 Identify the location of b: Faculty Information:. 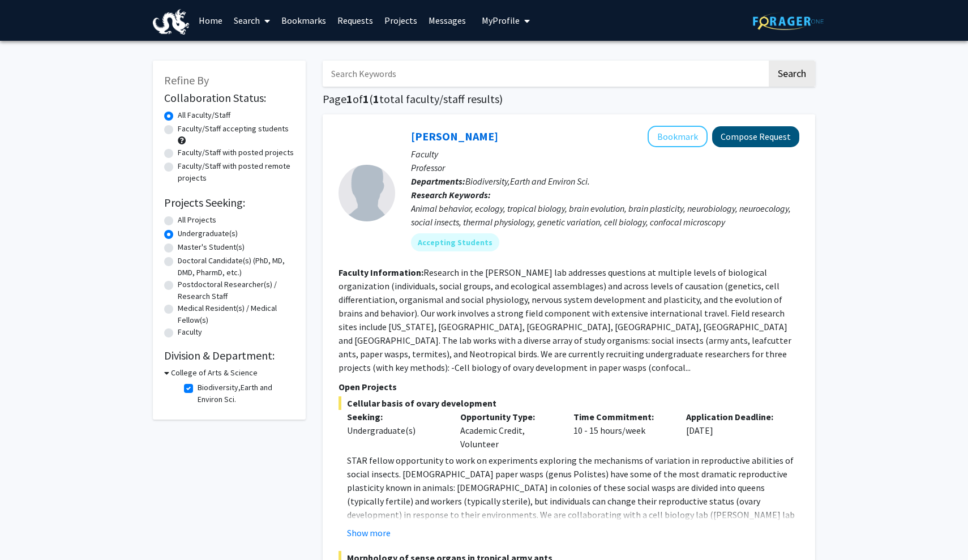
(381, 272).